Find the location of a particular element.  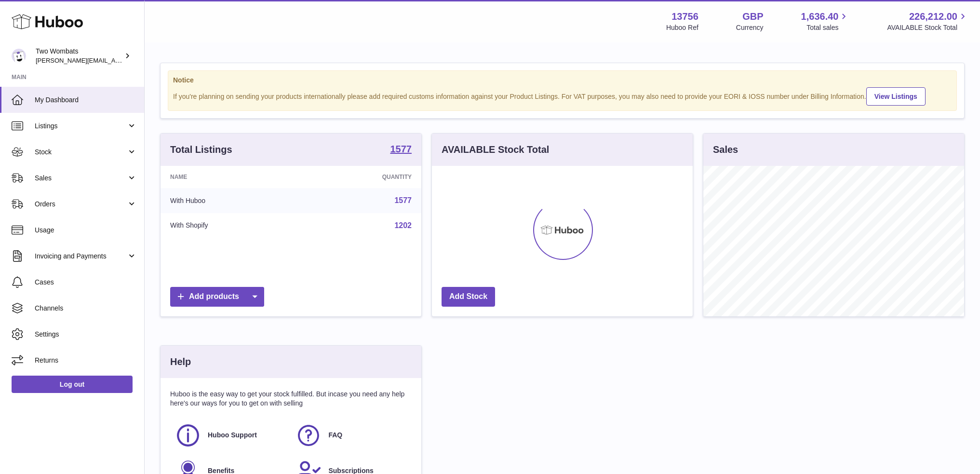

span: Usage is located at coordinates (86, 230).